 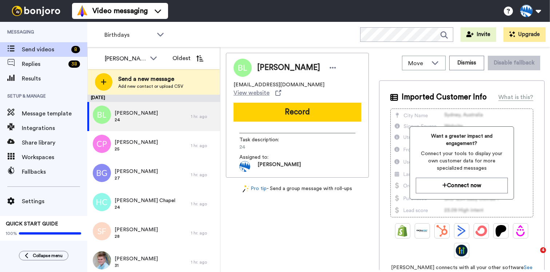 I want to click on span: Imported Customer Info, so click(x=444, y=97).